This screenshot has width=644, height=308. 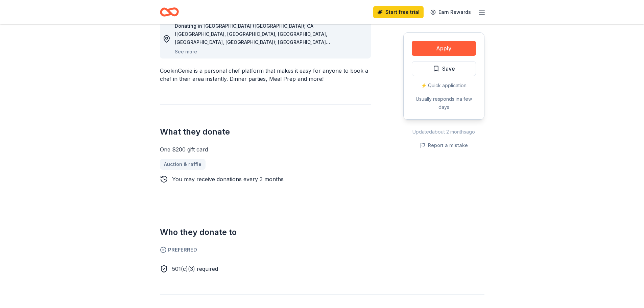 What do you see at coordinates (444, 103) in the screenshot?
I see `div: Usually responds in a few days` at bounding box center [444, 103].